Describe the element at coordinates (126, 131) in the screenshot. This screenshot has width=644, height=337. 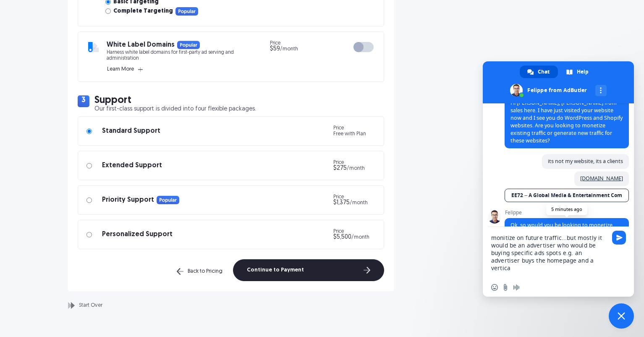
I see `div: Standard Support` at that location.